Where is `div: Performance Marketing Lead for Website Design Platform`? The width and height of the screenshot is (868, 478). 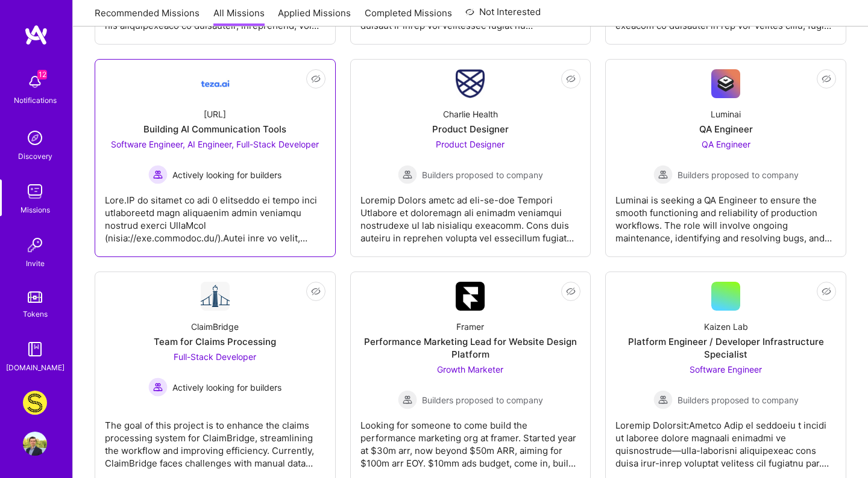
div: Performance Marketing Lead for Website Design Platform is located at coordinates (471, 348).